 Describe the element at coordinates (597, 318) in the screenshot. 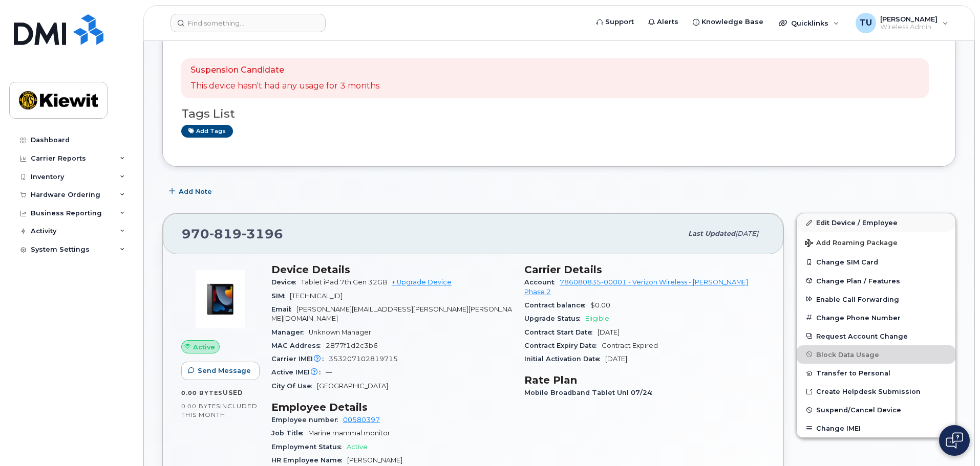

I see `span: Eligible` at that location.